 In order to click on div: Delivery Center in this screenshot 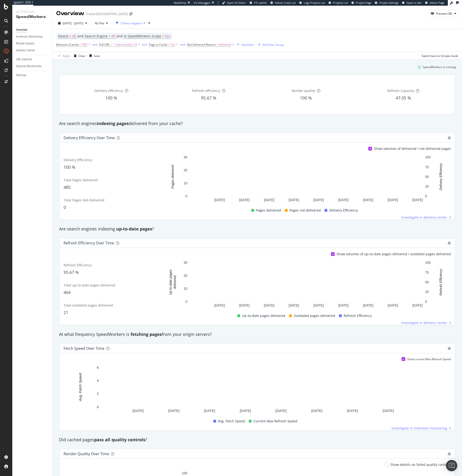, I will do `click(25, 51)`.